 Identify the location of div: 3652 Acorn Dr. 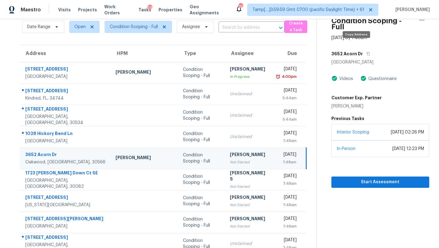
(66, 155).